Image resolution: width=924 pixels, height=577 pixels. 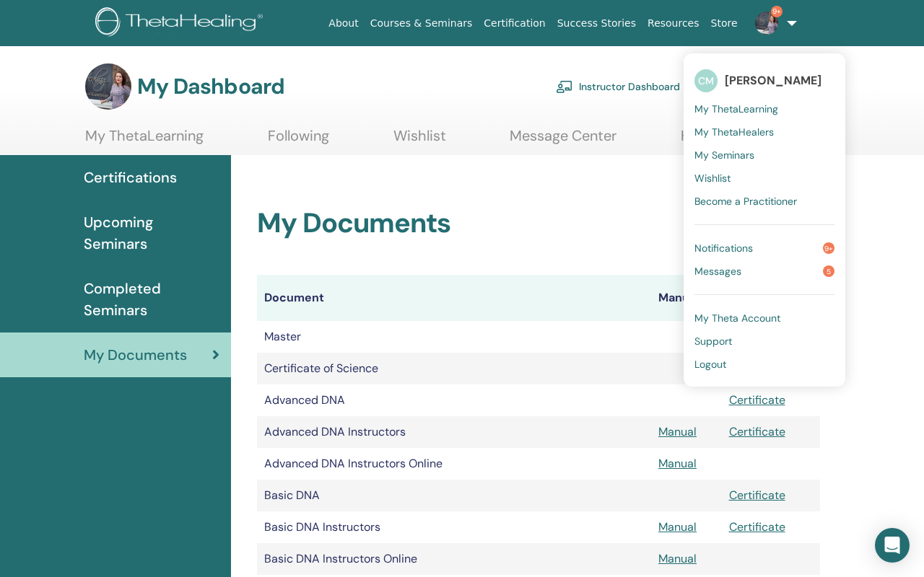 I want to click on span: CM, so click(x=706, y=81).